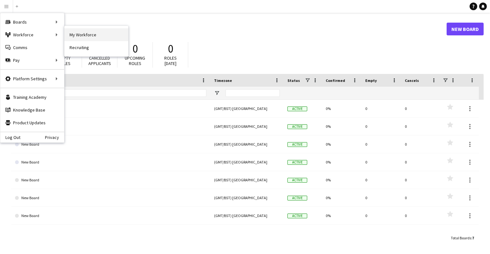  What do you see at coordinates (116, 93) in the screenshot?
I see `input: Board name Filter Input` at bounding box center [116, 93].